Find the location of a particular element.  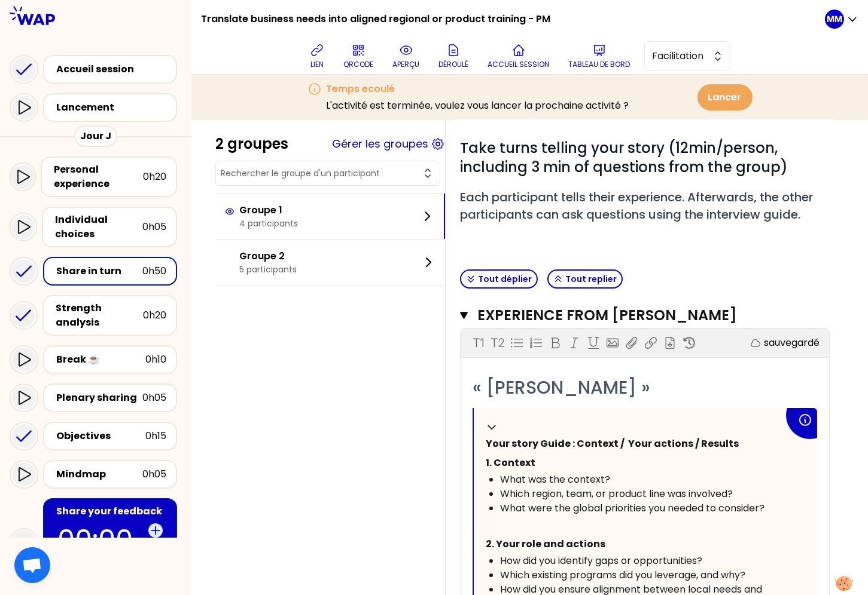

div: Break ☕️ is located at coordinates (101, 360).